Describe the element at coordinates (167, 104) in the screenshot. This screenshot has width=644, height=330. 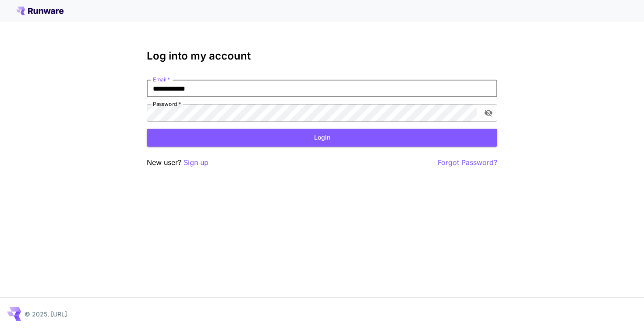
I see `label: Password` at that location.